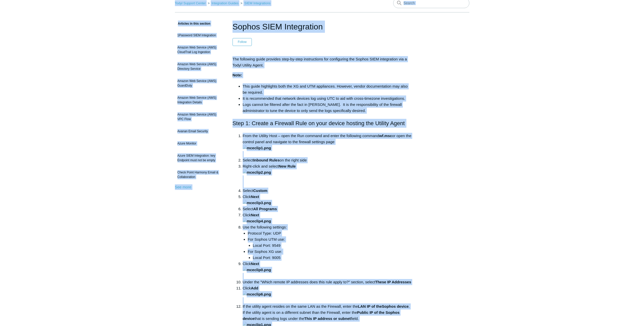  Describe the element at coordinates (322, 27) in the screenshot. I see `h1: Sophos SIEM Integration` at that location.